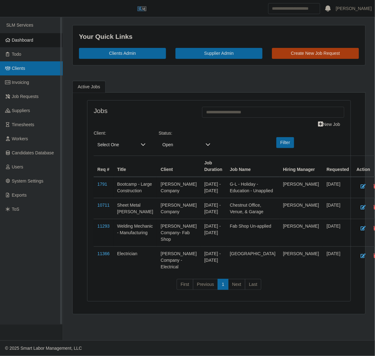  I want to click on a: Clients Admin, so click(122, 53).